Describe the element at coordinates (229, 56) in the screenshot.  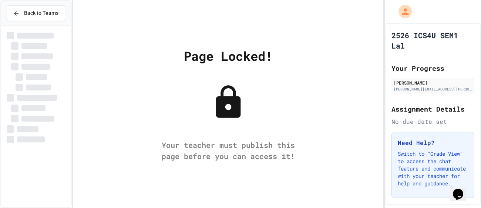
I see `div: Page Locked!` at that location.